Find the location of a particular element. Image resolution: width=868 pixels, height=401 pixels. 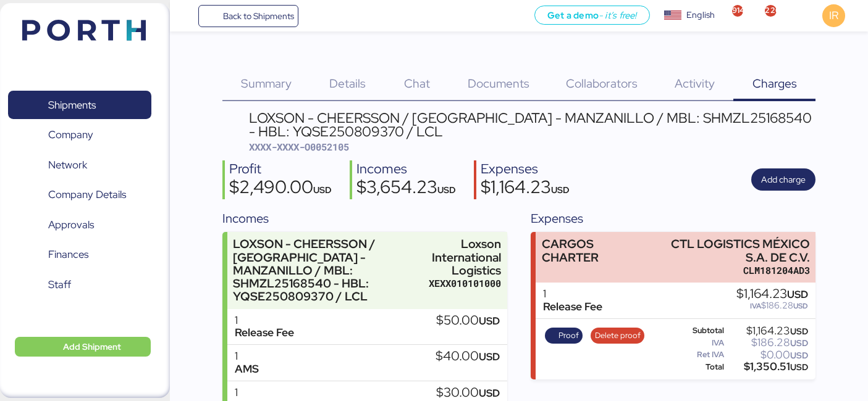

span: Add Shipment is located at coordinates (92, 347).